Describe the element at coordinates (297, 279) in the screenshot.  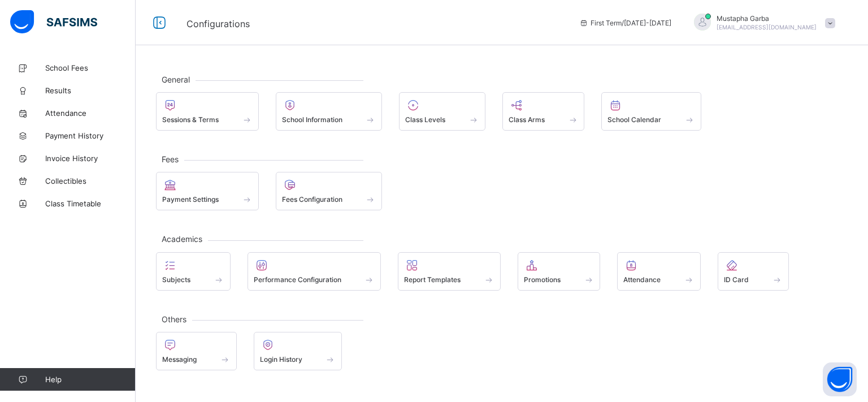
I see `span: Performance Configuration` at that location.